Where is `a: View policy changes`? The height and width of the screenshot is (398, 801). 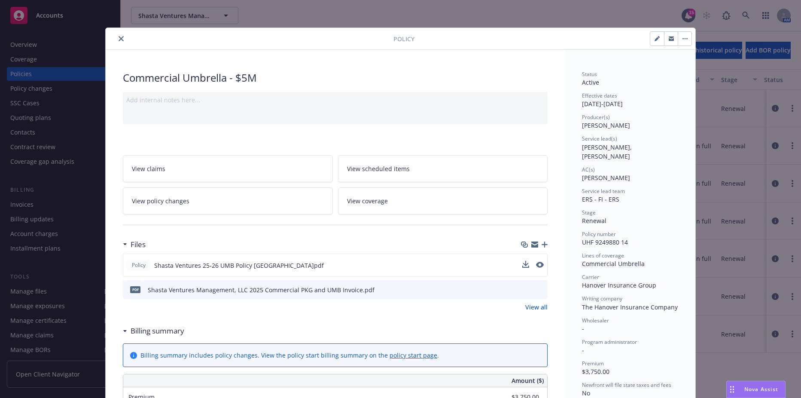
a: View policy changes is located at coordinates (228, 201).